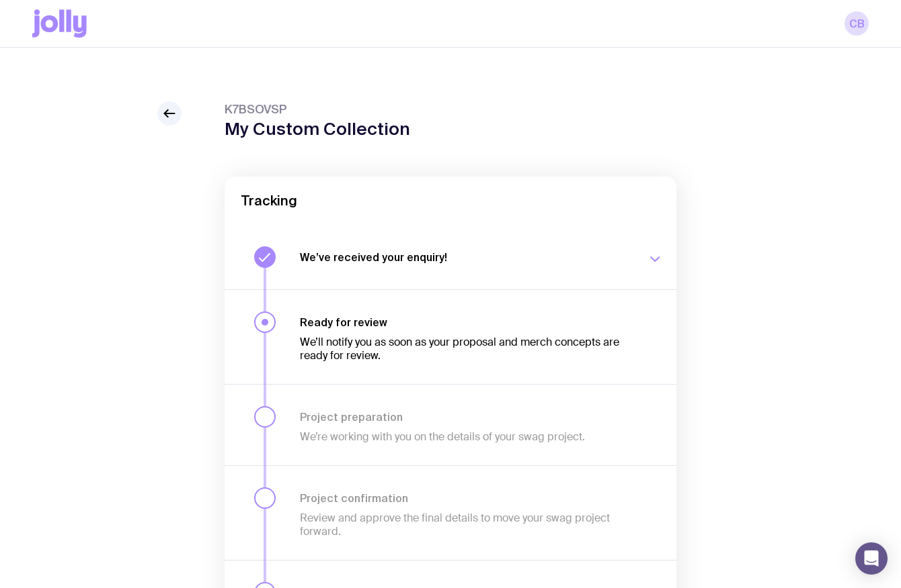 This screenshot has height=588, width=901. What do you see at coordinates (465, 417) in the screenshot?
I see `h3: Project preparation` at bounding box center [465, 417].